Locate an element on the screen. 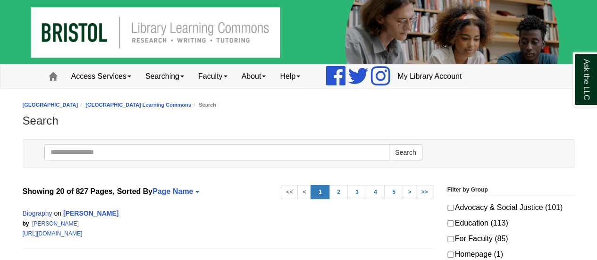  a: 3 is located at coordinates (357, 192).